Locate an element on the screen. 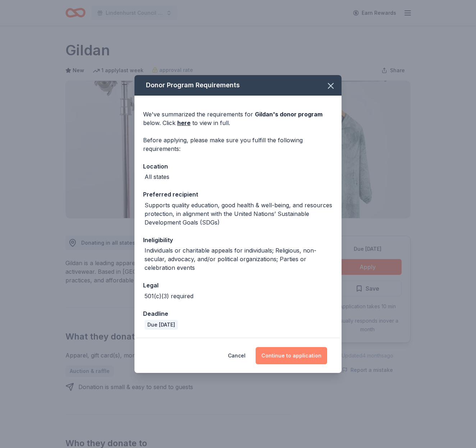 The height and width of the screenshot is (448, 476). span: Gildan 's donor program is located at coordinates (288, 114).